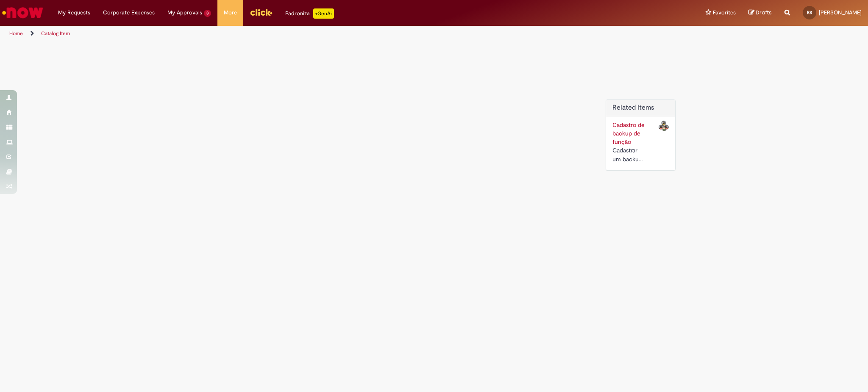 This screenshot has width=868, height=392. I want to click on img: Cadastro de backup de função, so click(664, 126).